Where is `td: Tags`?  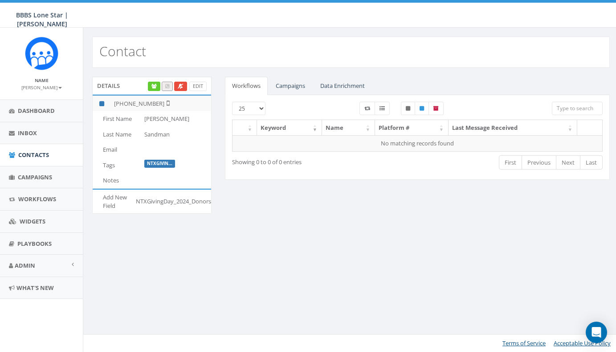 td: Tags is located at coordinates (117, 165).